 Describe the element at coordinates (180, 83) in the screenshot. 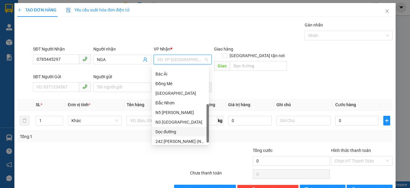

I see `div: Đồng Mé` at that location.